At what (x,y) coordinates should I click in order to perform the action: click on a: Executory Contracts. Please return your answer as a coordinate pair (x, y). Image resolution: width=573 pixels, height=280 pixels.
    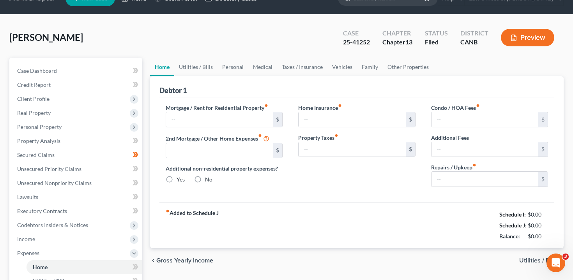
    Looking at the image, I should click on (76, 211).